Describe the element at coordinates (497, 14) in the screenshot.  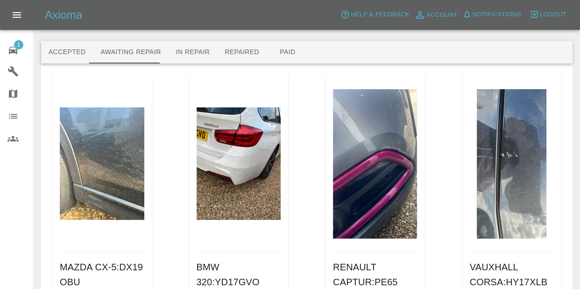
I see `span: Notifications` at that location.